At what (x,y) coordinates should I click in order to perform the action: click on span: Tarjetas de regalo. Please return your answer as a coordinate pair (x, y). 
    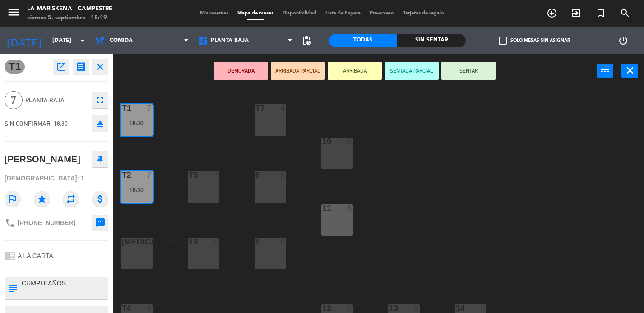
    Looking at the image, I should click on (423, 13).